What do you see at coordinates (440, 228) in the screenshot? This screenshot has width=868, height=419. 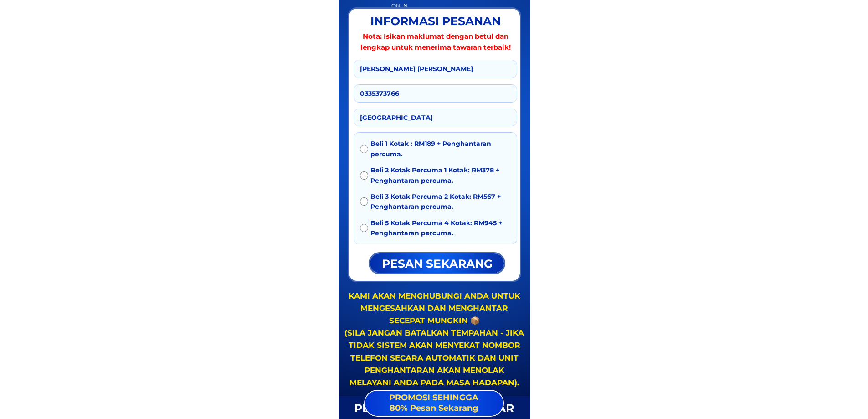 I see `span: Beli 5 Kotak Percuma 4 Kotak: RM945 + Penghantaran percuma.` at bounding box center [440, 228].